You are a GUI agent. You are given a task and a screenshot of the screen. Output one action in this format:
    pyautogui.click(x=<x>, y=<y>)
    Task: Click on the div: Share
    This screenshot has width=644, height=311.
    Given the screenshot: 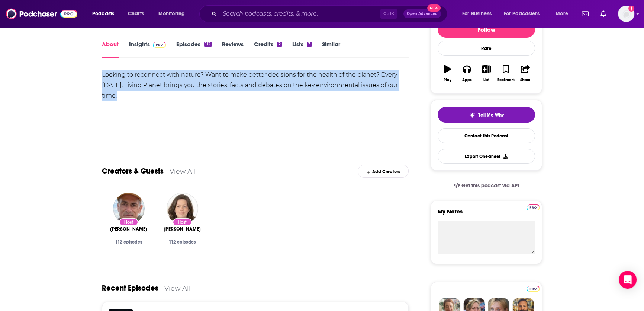 What is the action you would take?
    pyautogui.click(x=525, y=80)
    